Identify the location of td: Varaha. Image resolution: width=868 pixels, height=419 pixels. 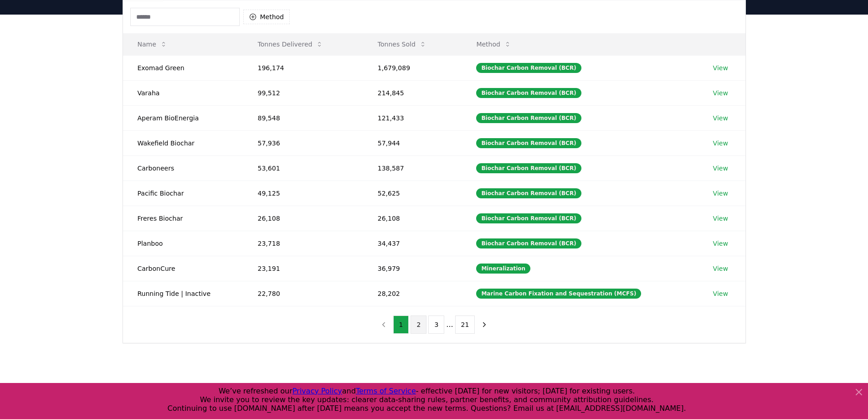
(183, 93).